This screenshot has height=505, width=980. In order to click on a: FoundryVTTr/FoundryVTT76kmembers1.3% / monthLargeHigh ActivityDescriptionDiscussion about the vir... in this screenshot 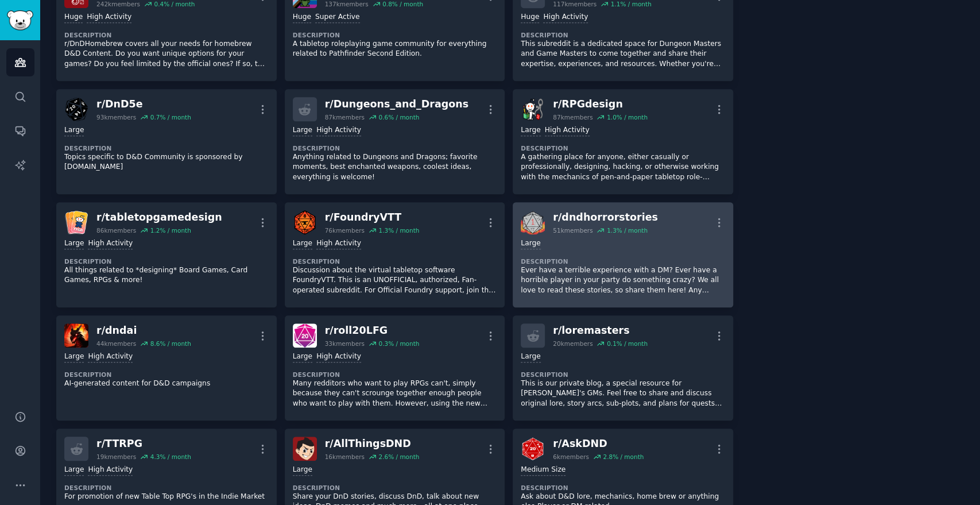, I will do `click(395, 254)`.